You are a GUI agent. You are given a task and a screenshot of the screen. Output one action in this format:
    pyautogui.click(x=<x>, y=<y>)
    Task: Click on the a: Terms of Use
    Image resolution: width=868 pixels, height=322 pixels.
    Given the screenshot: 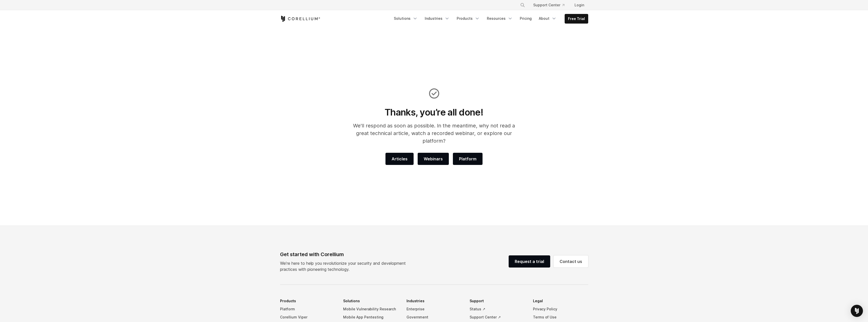 What is the action you would take?
    pyautogui.click(x=561, y=317)
    